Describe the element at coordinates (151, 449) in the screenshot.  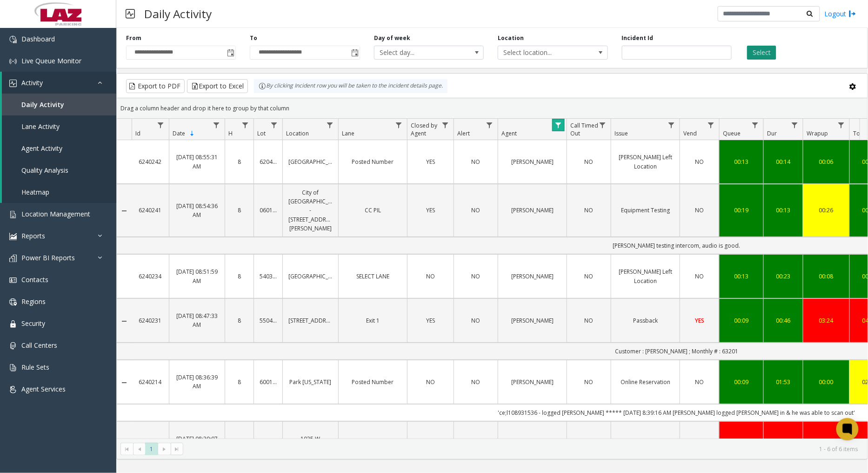
I see `span: Page 1` at that location.